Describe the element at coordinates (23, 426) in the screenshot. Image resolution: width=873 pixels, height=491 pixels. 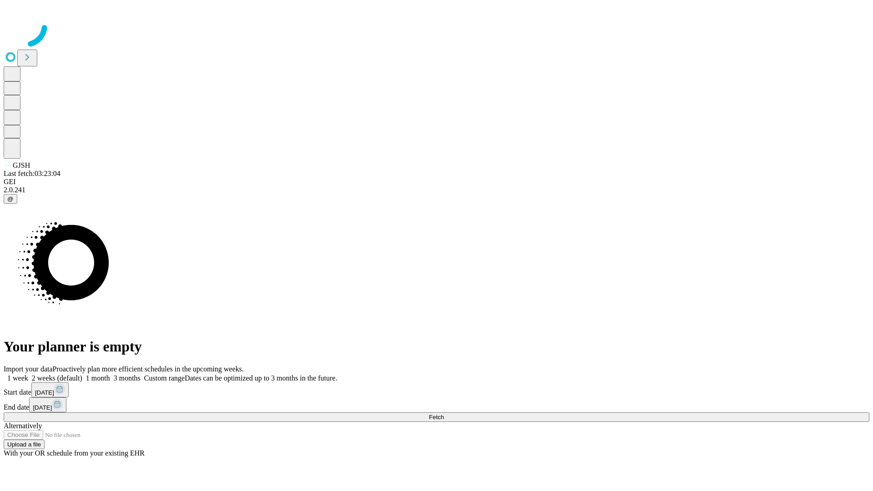
I see `span: Alternatively` at that location.